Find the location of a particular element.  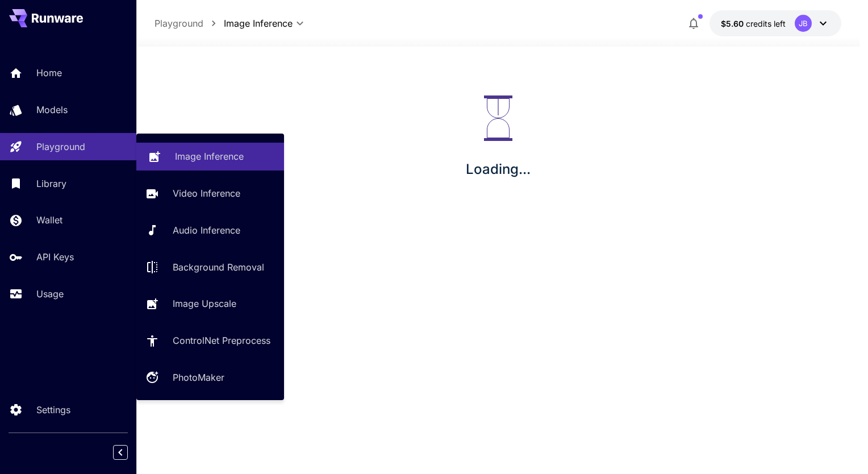

p: Loading... is located at coordinates (498, 169).